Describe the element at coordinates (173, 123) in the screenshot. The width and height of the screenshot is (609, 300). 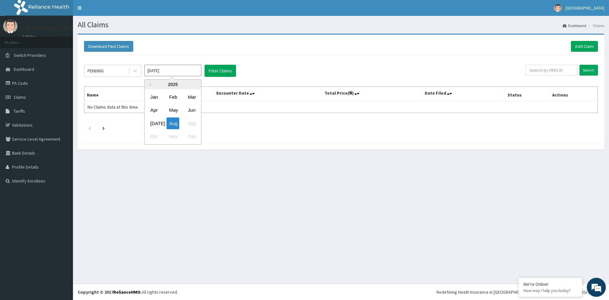
I see `div: Choose August 2025` at that location.